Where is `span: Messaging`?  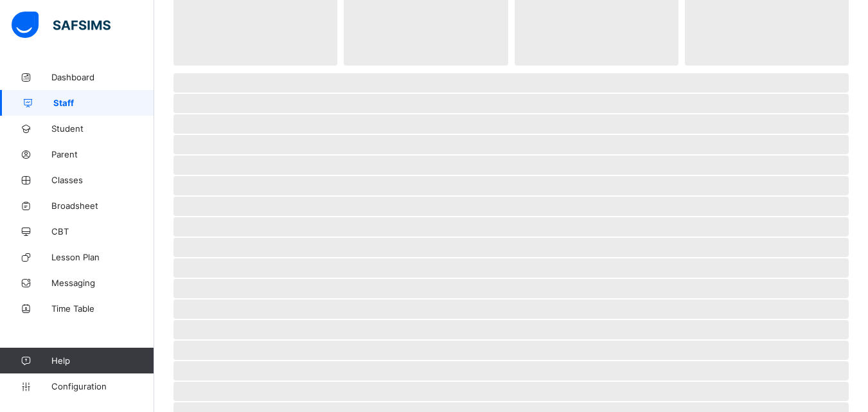 span: Messaging is located at coordinates (103, 283).